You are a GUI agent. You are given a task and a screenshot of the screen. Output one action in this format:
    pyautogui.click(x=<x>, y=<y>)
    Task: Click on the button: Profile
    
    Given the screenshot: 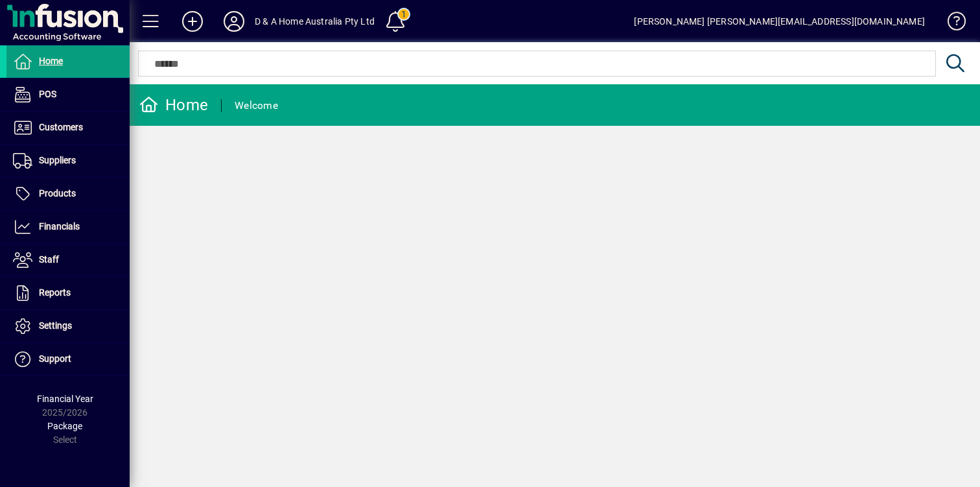 What is the action you would take?
    pyautogui.click(x=234, y=21)
    